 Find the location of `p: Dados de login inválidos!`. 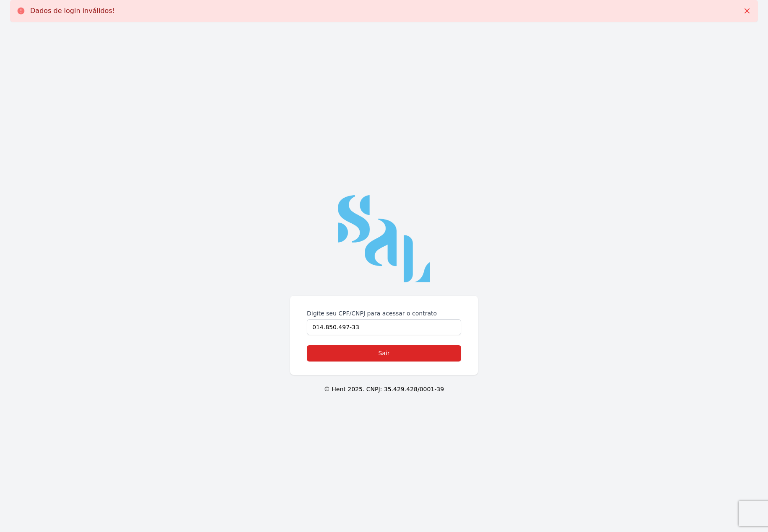

p: Dados de login inválidos! is located at coordinates (73, 11).